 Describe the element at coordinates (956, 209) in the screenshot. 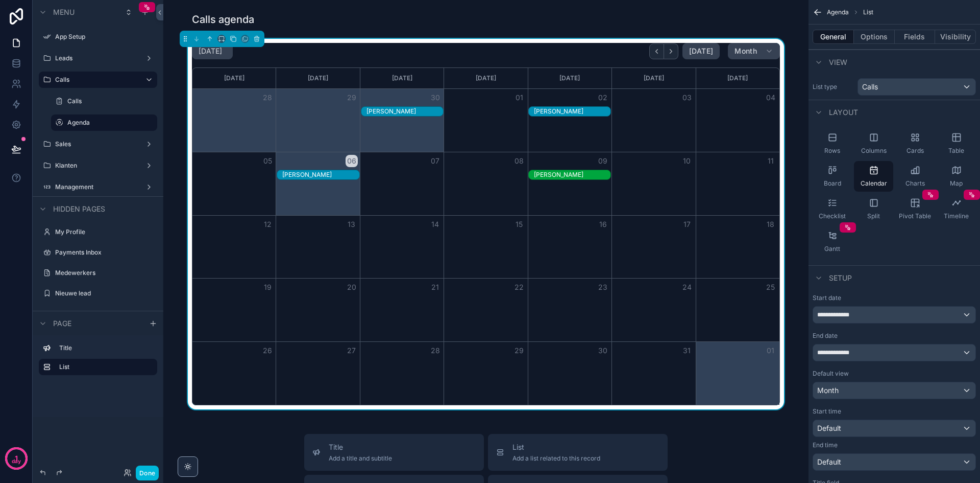

I see `button: Timeline` at that location.